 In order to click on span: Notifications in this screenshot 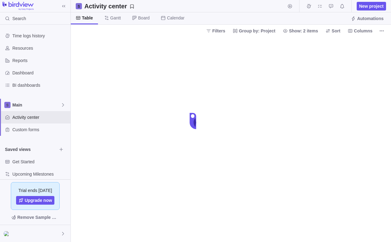, I will do `click(342, 6)`.